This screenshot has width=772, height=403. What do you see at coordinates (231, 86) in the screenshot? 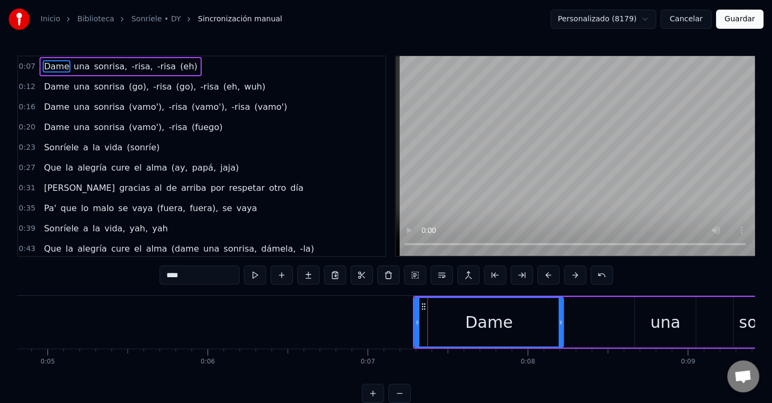
I see `span: (eh,` at bounding box center [231, 86].